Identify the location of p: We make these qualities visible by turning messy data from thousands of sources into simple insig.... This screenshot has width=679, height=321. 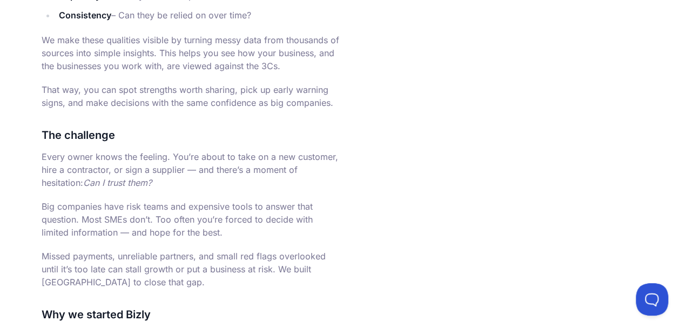
(191, 53).